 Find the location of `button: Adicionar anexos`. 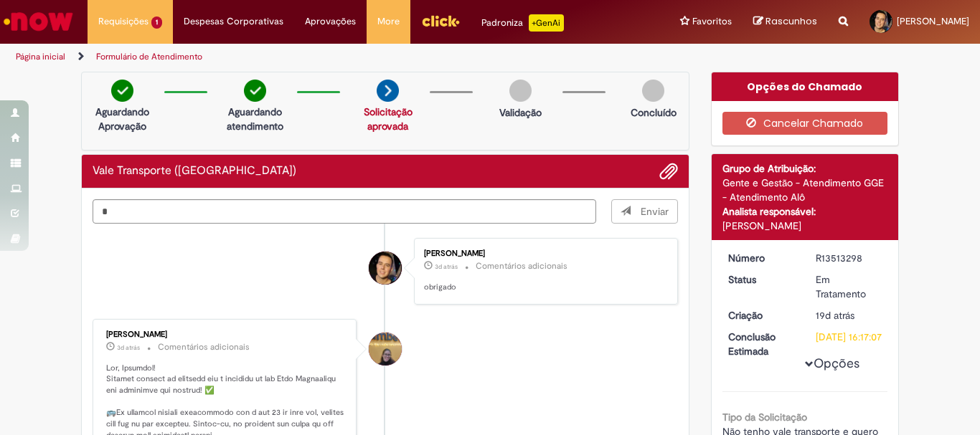

button: Adicionar anexos is located at coordinates (669, 171).